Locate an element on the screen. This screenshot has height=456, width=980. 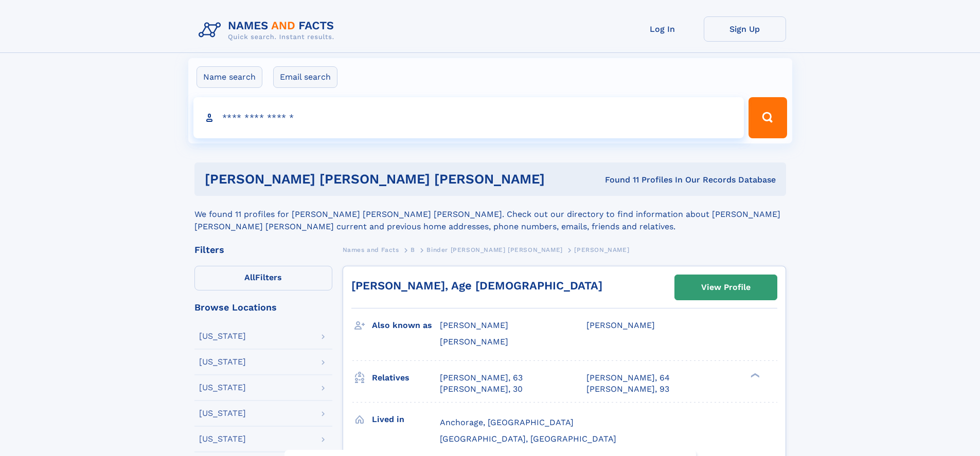
h3: Relatives is located at coordinates (405, 378).